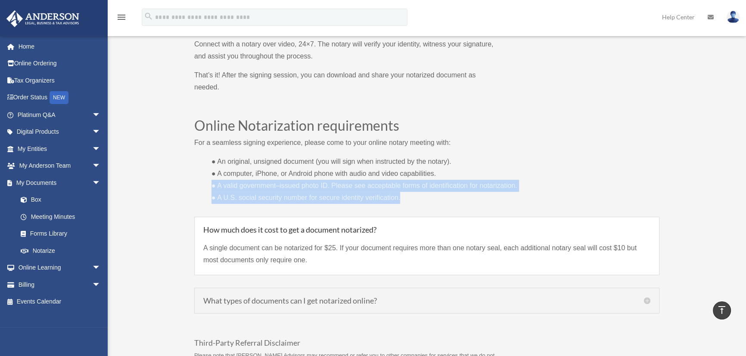 Image resolution: width=746 pixels, height=356 pixels. What do you see at coordinates (63, 200) in the screenshot?
I see `a: Box` at bounding box center [63, 200].